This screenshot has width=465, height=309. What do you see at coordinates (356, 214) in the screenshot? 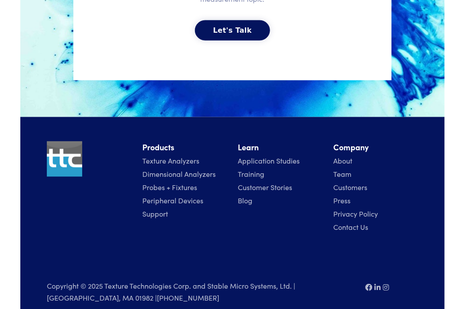
I see `a: Privacy Policy` at bounding box center [356, 214].